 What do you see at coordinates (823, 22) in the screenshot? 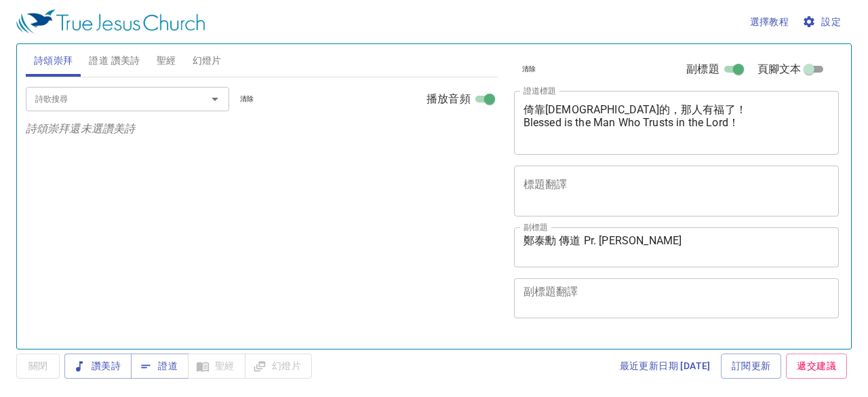
I see `button: 設定` at bounding box center [823, 22].